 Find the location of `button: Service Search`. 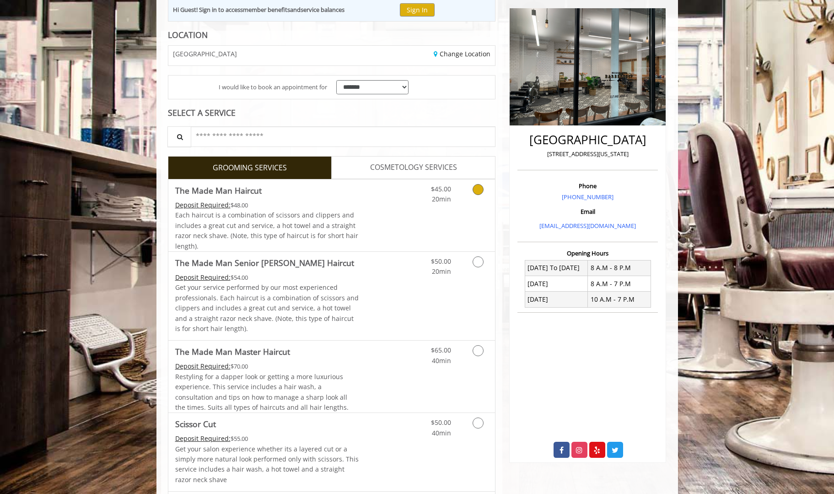

button: Service Search is located at coordinates (179, 136).